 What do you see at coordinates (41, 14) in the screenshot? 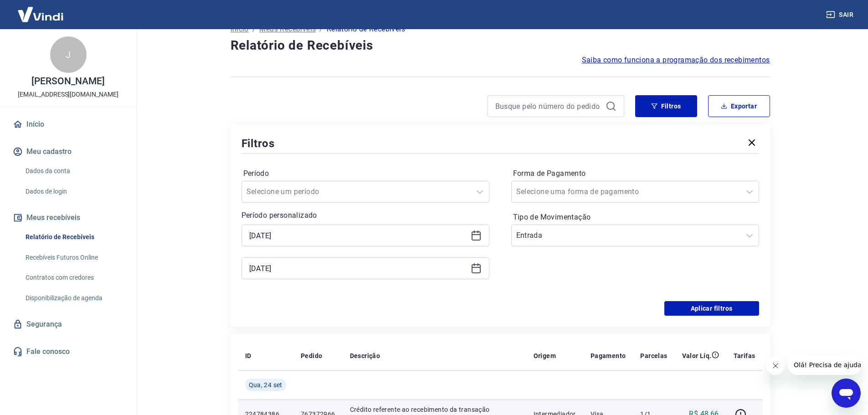
I see `img: Vindi` at bounding box center [41, 14].